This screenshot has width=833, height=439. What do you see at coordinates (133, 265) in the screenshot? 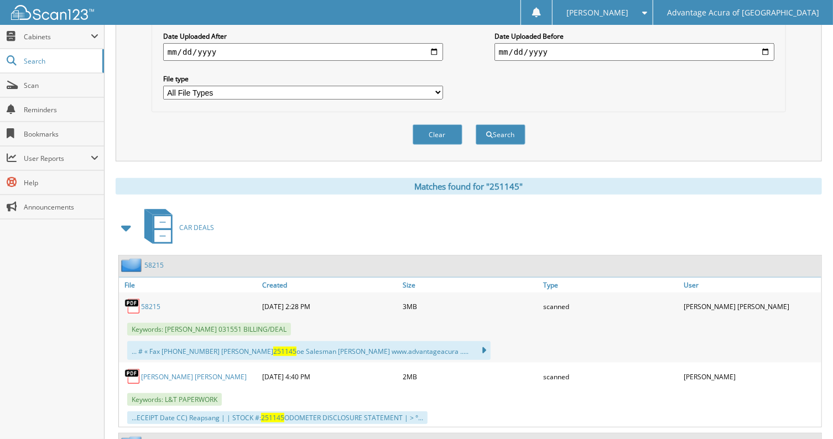
I see `img: folder2.png` at bounding box center [133, 265].